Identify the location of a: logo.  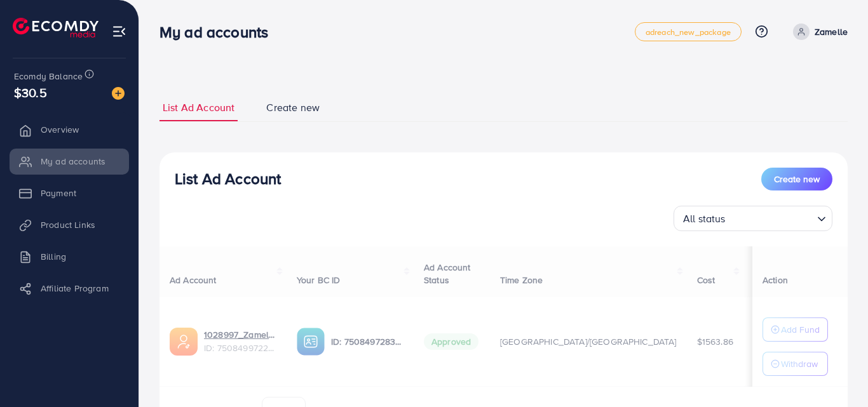
(55, 27).